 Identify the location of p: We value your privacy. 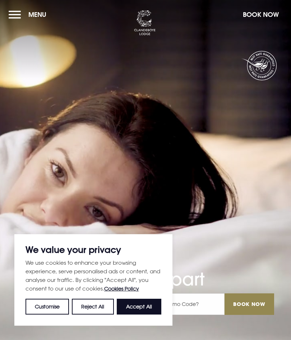
(93, 250).